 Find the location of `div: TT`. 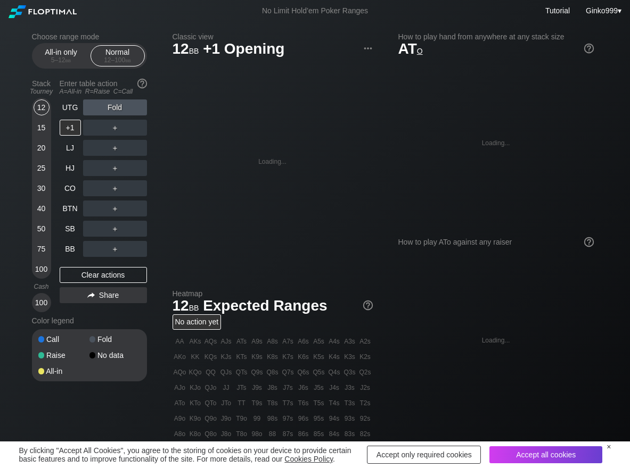

div: TT is located at coordinates (242, 403).